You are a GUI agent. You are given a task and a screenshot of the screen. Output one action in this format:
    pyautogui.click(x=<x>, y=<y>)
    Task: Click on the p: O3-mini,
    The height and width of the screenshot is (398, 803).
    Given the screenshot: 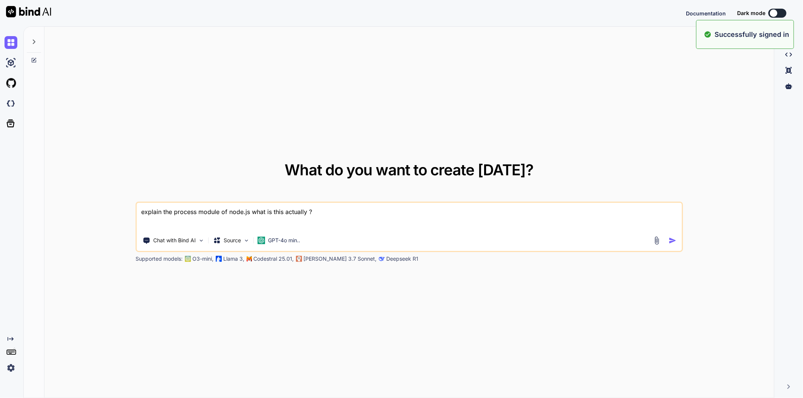 What is the action you would take?
    pyautogui.click(x=203, y=259)
    